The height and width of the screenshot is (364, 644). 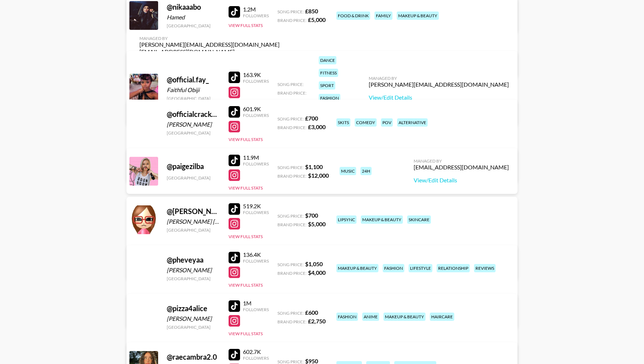 I want to click on div: @ nikaaabo, so click(x=193, y=7).